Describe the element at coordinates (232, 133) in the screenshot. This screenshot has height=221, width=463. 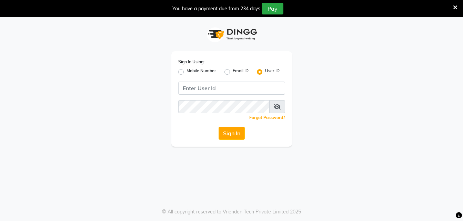
I see `button: Sign In` at that location.